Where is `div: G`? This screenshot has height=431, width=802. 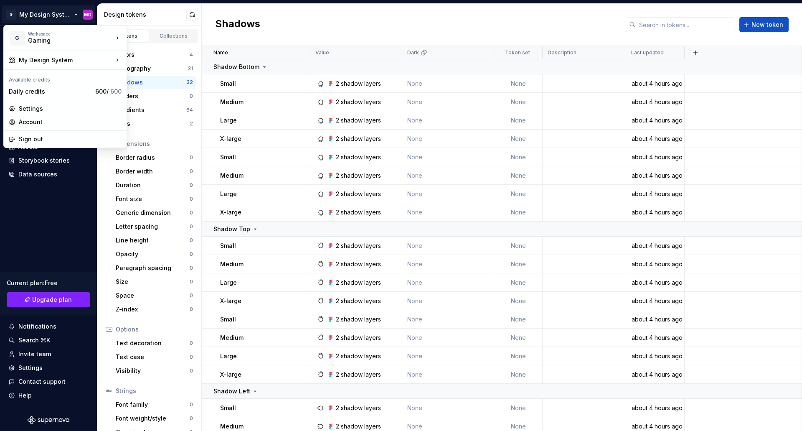
div: G is located at coordinates (17, 38).